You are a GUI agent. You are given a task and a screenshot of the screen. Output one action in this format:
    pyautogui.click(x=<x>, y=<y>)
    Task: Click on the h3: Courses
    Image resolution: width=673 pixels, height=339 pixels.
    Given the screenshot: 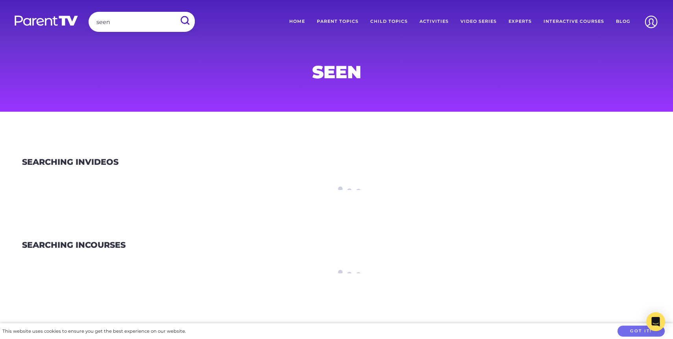 What is the action you would take?
    pyautogui.click(x=74, y=245)
    